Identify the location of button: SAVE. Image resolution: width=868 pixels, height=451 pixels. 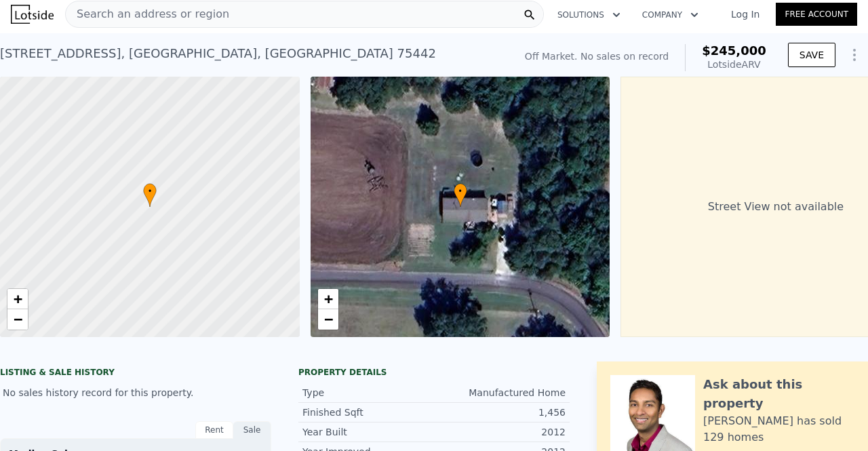
(812, 55).